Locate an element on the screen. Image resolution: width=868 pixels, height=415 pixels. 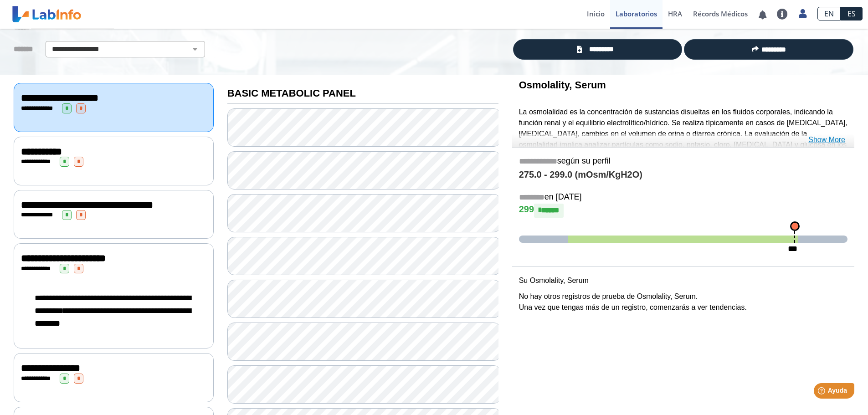
h4: 275.0 - 299.0 (mOsm/KgH2O) is located at coordinates (683, 175).